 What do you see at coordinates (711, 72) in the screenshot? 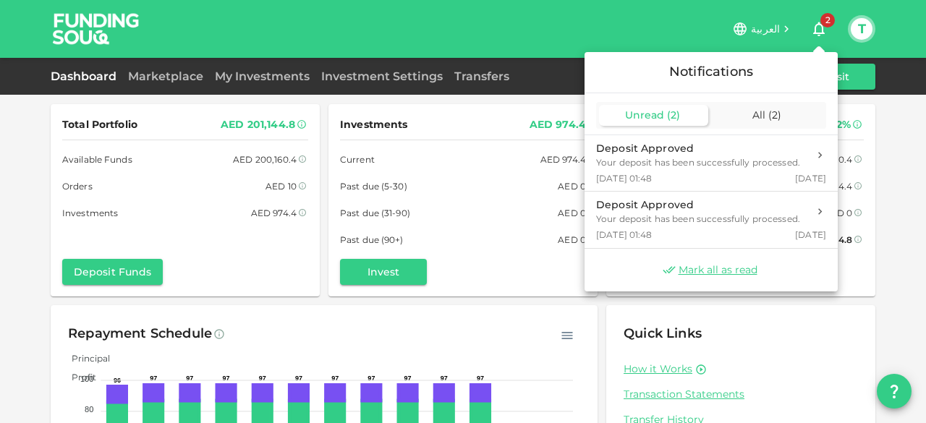
I see `span: Notifications` at bounding box center [711, 72].